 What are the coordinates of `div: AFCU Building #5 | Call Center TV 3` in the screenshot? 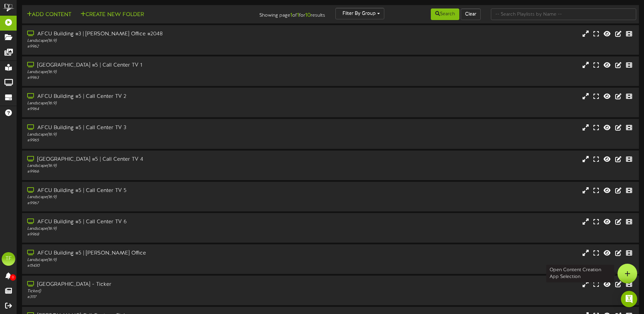 It's located at (151, 128).